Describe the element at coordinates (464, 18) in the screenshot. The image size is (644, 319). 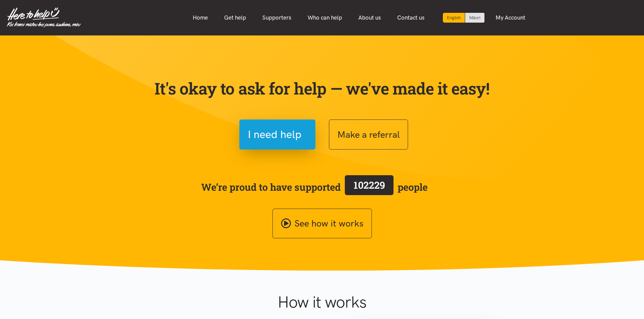
I see `div: Language toggle` at that location.